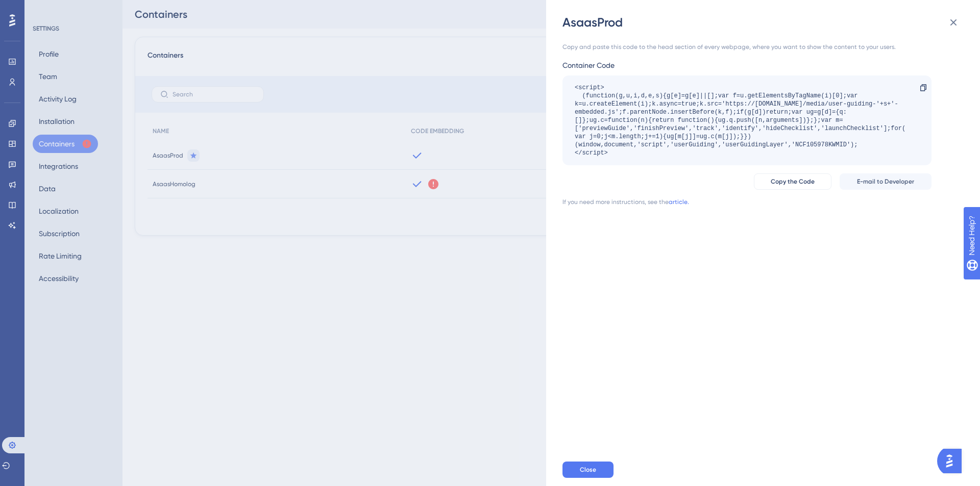 The width and height of the screenshot is (980, 486). I want to click on div: If you need more instructions, see the, so click(615, 202).